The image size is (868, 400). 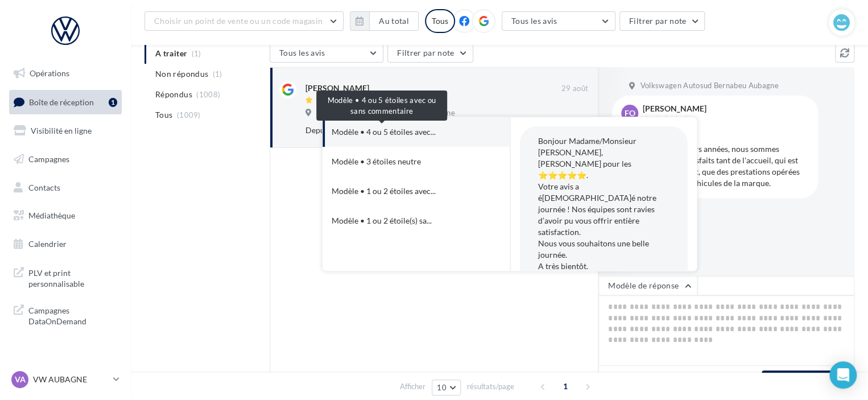 I want to click on span: Afficher, so click(x=412, y=386).